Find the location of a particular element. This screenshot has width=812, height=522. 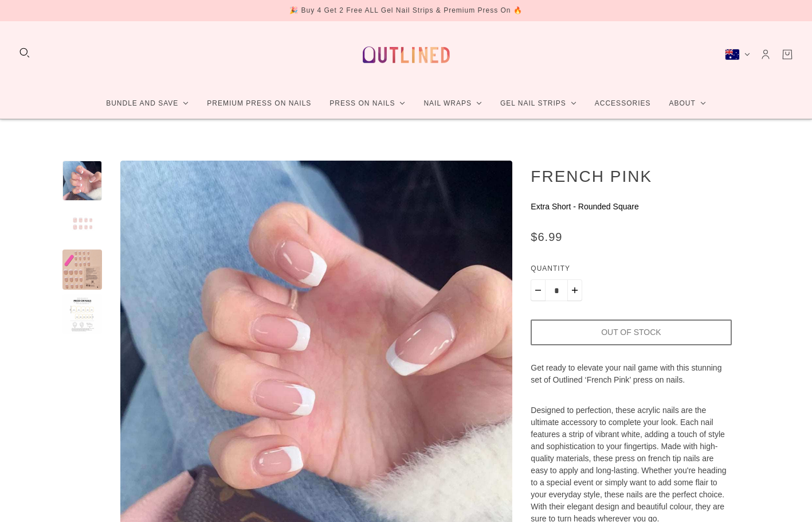

label: Quantity is located at coordinates (631, 271).